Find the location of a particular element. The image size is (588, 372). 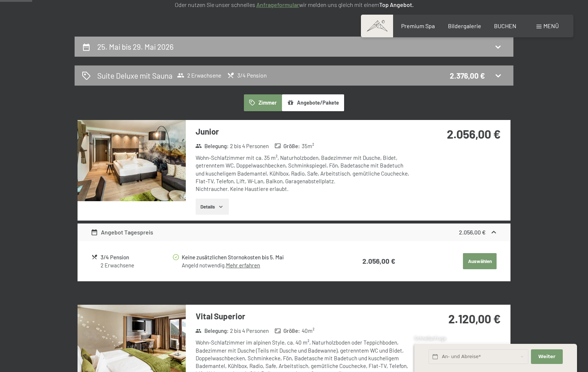

a: Mehr erfahren is located at coordinates (243, 265).